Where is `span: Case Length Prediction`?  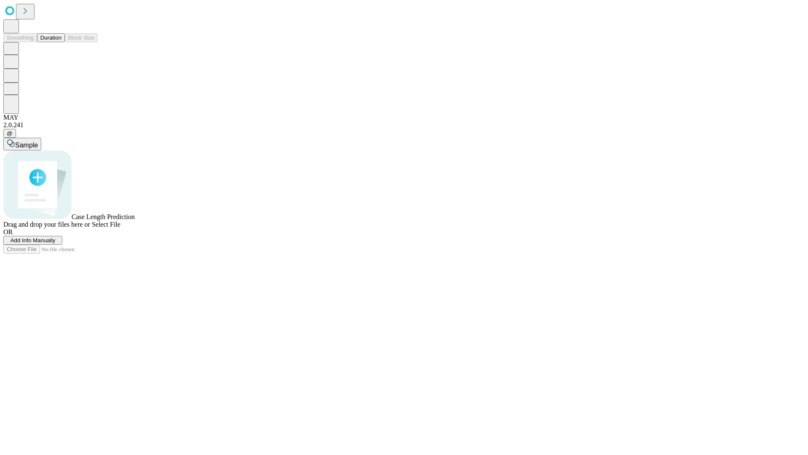
span: Case Length Prediction is located at coordinates (103, 216).